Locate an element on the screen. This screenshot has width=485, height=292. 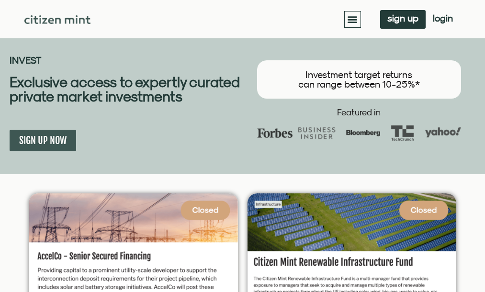
a: SIGN UP NOW is located at coordinates (43, 140).